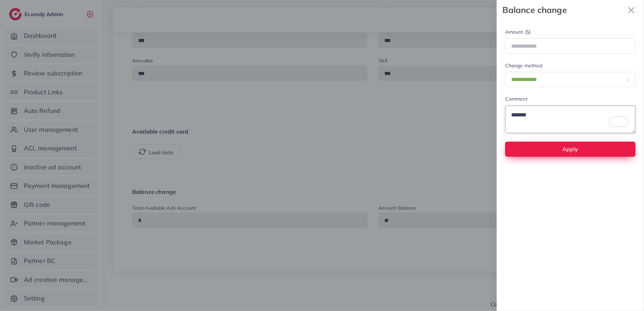 The image size is (644, 311). Describe the element at coordinates (571, 149) in the screenshot. I see `span: Apply` at that location.